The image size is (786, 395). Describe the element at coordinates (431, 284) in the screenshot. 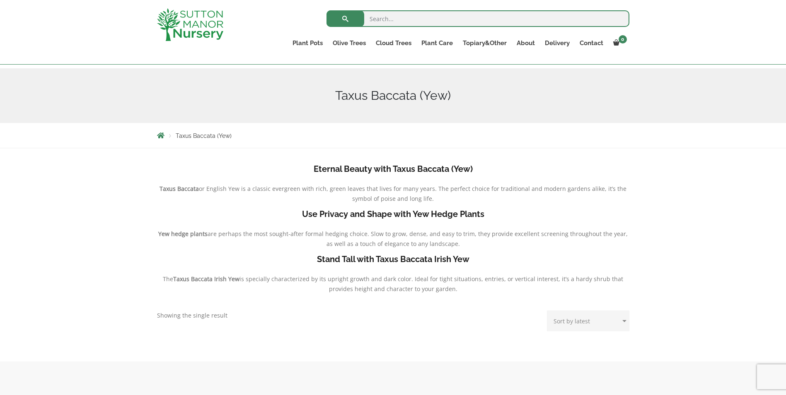

I see `span: is specially characterized by its upright growth and dark color. Ideal for tight situations, entr...` at that location.